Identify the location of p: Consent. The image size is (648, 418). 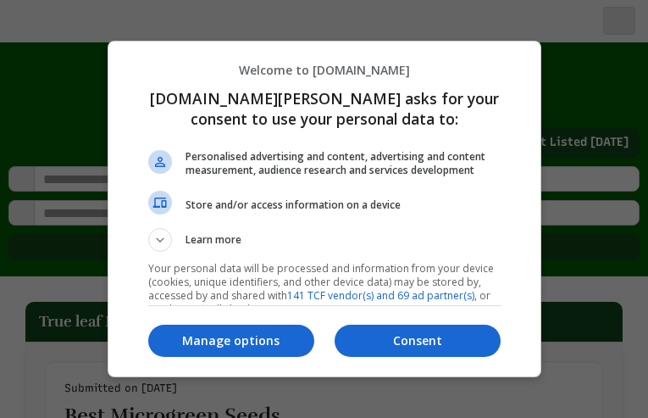
(418, 341).